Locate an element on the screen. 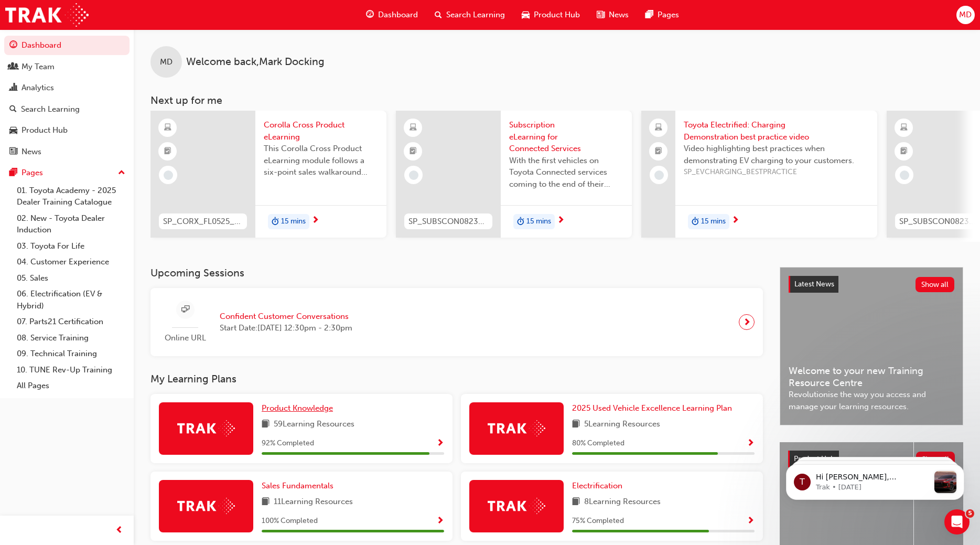 The image size is (980, 545). span: Video highlighting best practices when demonstrating EV charging to your customers. is located at coordinates (776, 154).